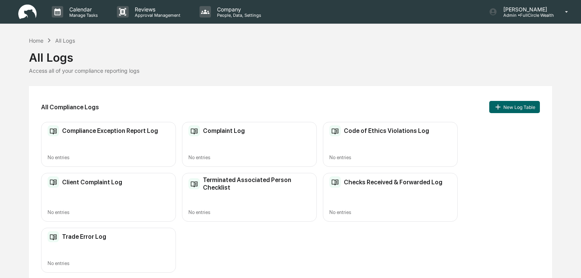 The height and width of the screenshot is (278, 581). Describe the element at coordinates (224, 131) in the screenshot. I see `h2: Complaint Log` at that location.